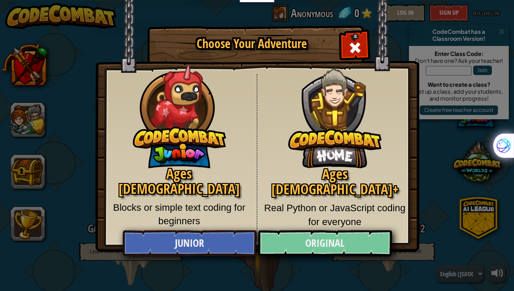 The height and width of the screenshot is (291, 514). Describe the element at coordinates (179, 113) in the screenshot. I see `img: CodeCombat Junior hero character` at that location.